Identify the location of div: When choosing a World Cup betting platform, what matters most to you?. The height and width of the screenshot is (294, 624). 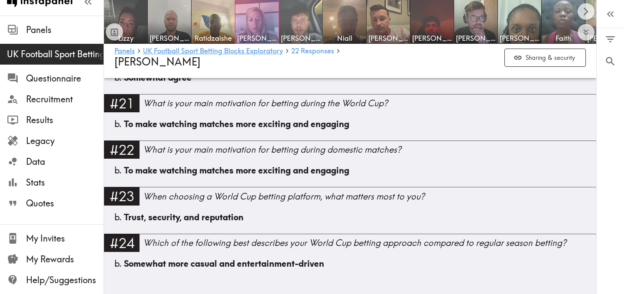
(370, 196).